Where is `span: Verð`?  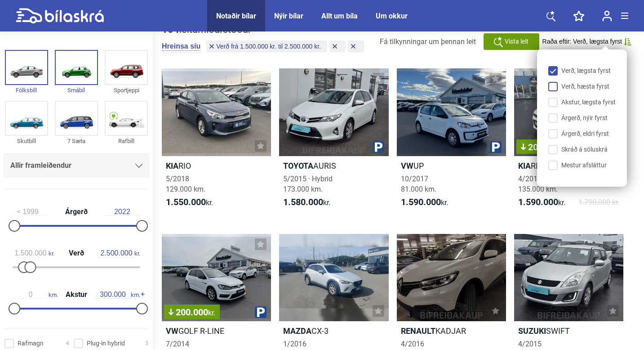
span: Verð is located at coordinates (77, 253).